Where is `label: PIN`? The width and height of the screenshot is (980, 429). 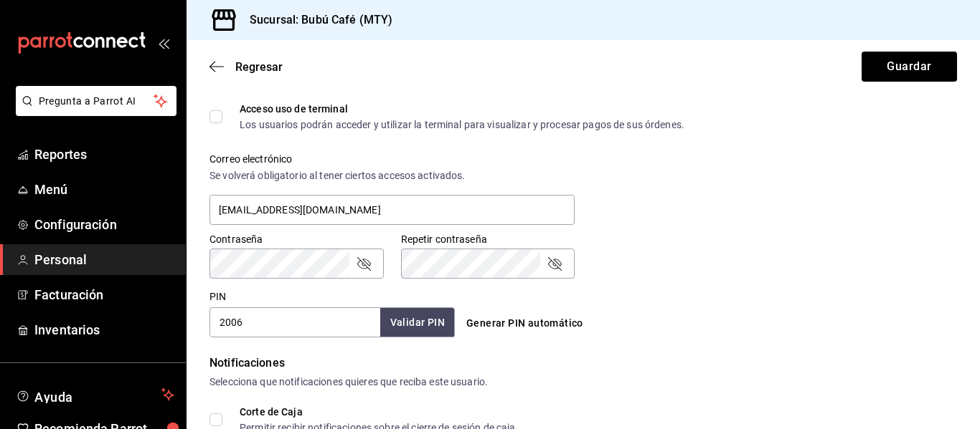 label: PIN is located at coordinates (217, 297).